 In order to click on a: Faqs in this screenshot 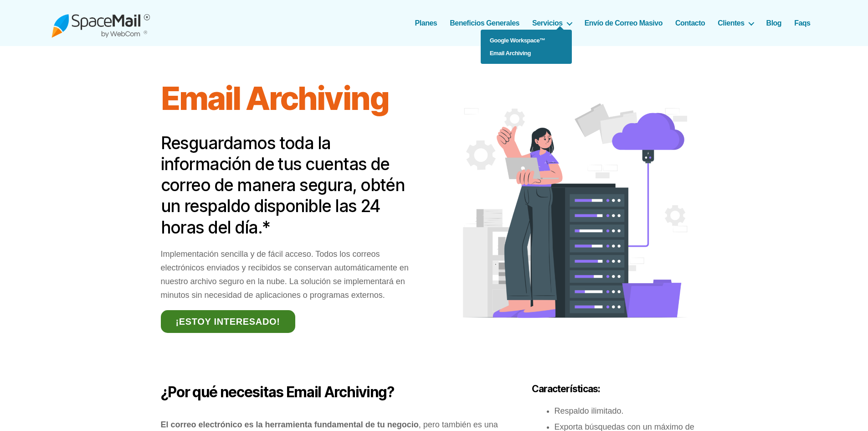, I will do `click(802, 23)`.